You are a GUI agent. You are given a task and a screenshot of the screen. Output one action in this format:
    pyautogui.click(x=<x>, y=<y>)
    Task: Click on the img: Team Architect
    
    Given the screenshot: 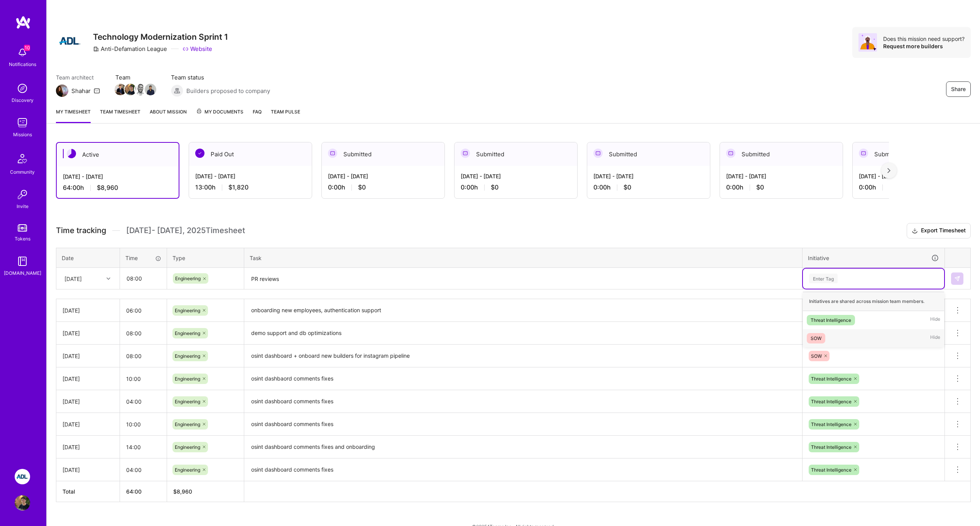 What is the action you would take?
    pyautogui.click(x=63, y=91)
    